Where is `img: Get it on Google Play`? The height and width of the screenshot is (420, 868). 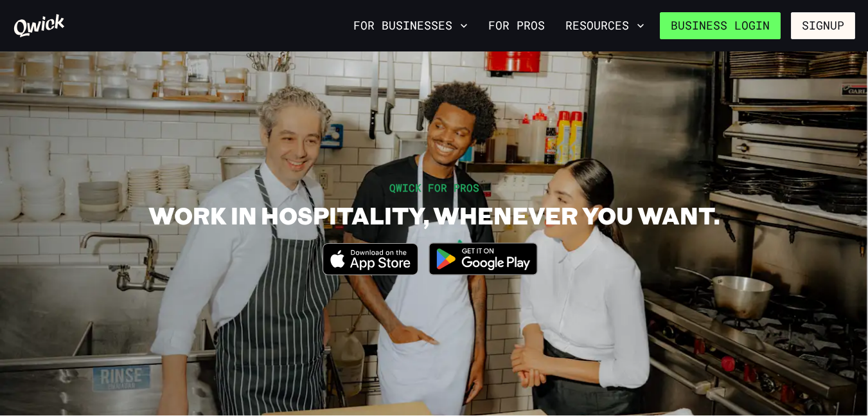
img: Get it on Google Play is located at coordinates (483, 259).